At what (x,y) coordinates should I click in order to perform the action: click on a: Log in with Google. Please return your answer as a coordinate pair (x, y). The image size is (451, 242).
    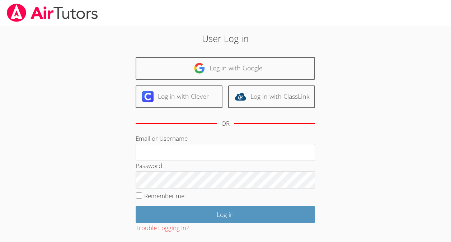
    Looking at the image, I should click on (225, 68).